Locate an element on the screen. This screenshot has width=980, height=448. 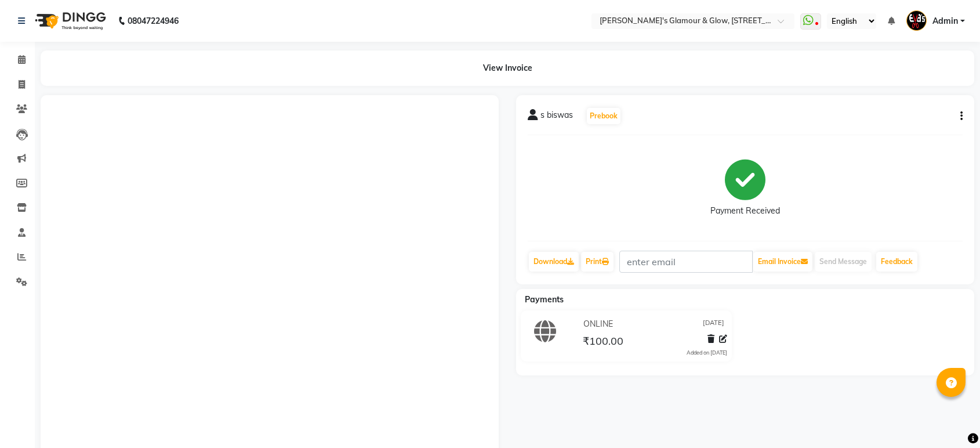
div: Payment Received is located at coordinates (745, 211).